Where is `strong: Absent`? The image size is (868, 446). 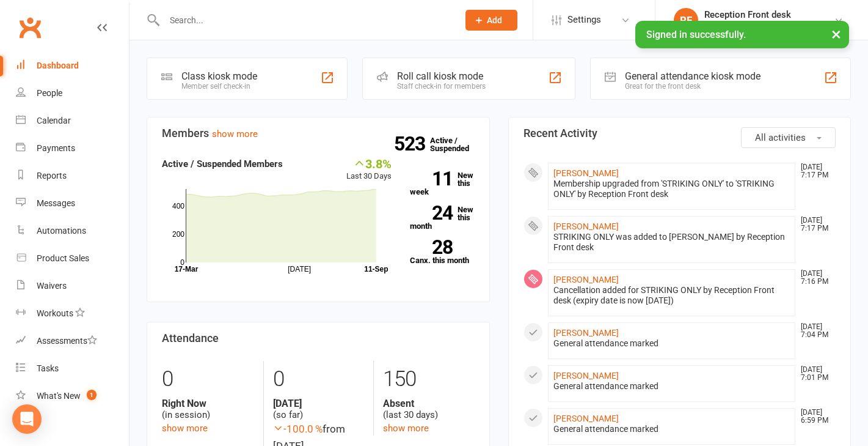
strong: Absent is located at coordinates (429, 403).